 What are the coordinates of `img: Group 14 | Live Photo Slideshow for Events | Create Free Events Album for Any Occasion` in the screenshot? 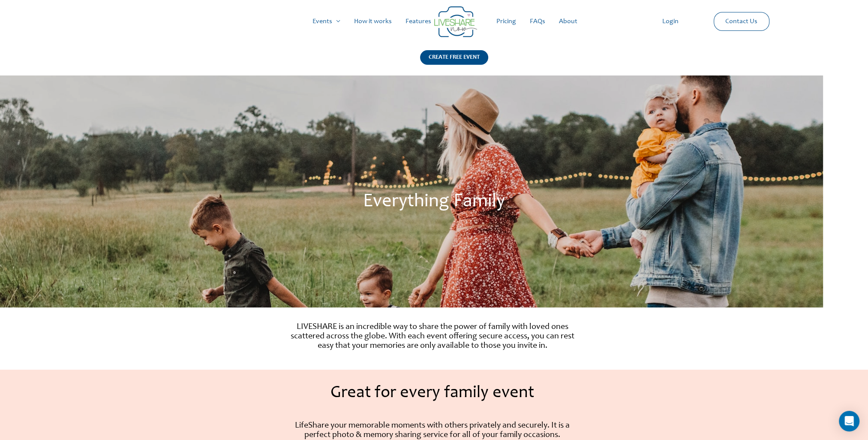 It's located at (455, 21).